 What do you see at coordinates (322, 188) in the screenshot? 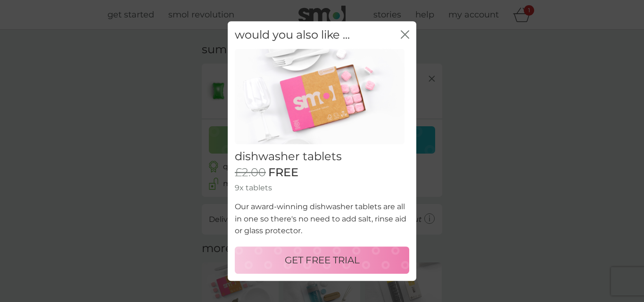
I see `p: 9x tablets` at bounding box center [322, 188].